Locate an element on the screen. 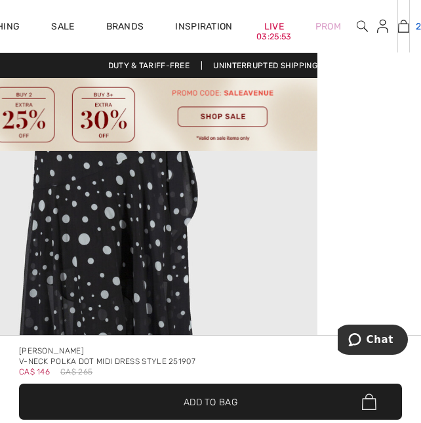  span: Chat is located at coordinates (42, 15).